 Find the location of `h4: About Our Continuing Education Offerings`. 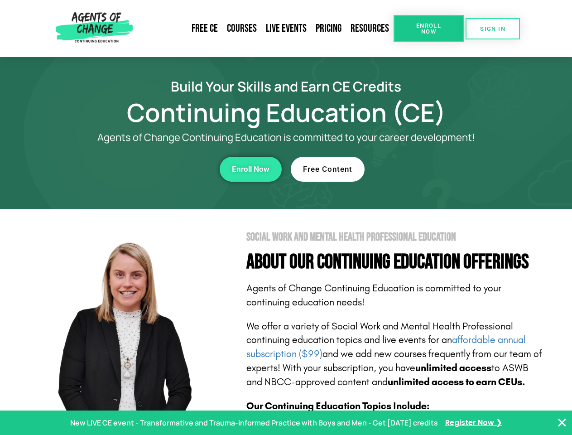

h4: About Our Continuing Education Offerings is located at coordinates (396, 262).